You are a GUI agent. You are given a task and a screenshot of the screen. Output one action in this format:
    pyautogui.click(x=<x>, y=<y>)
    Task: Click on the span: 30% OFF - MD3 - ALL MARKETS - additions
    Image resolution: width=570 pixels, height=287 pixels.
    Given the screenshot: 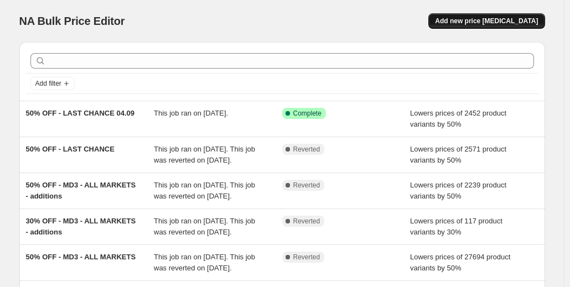 What is the action you would take?
    pyautogui.click(x=81, y=226)
    